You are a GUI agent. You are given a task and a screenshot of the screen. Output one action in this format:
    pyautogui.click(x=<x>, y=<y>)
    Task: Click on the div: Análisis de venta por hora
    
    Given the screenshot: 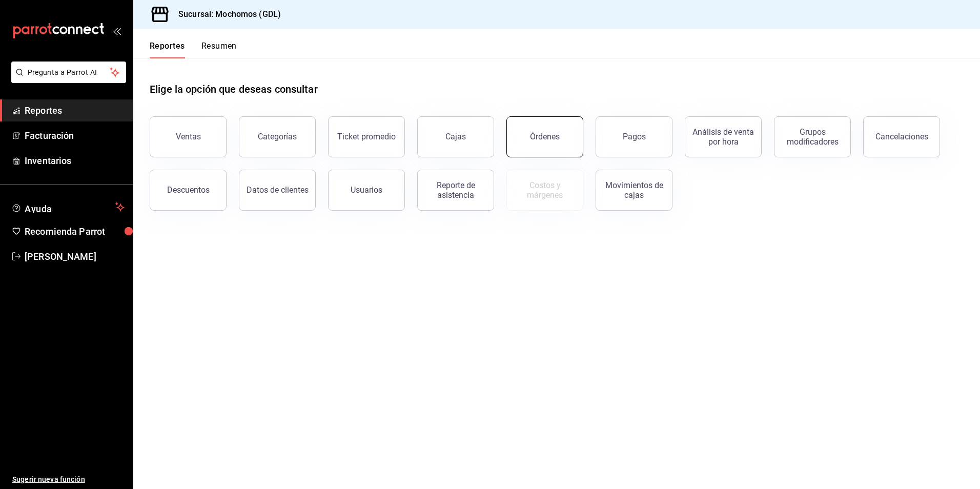 What is the action you would take?
    pyautogui.click(x=723, y=137)
    